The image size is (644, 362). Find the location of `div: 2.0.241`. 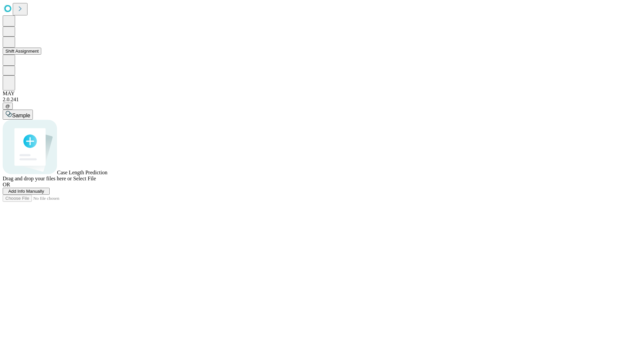

div: 2.0.241 is located at coordinates (322, 99).